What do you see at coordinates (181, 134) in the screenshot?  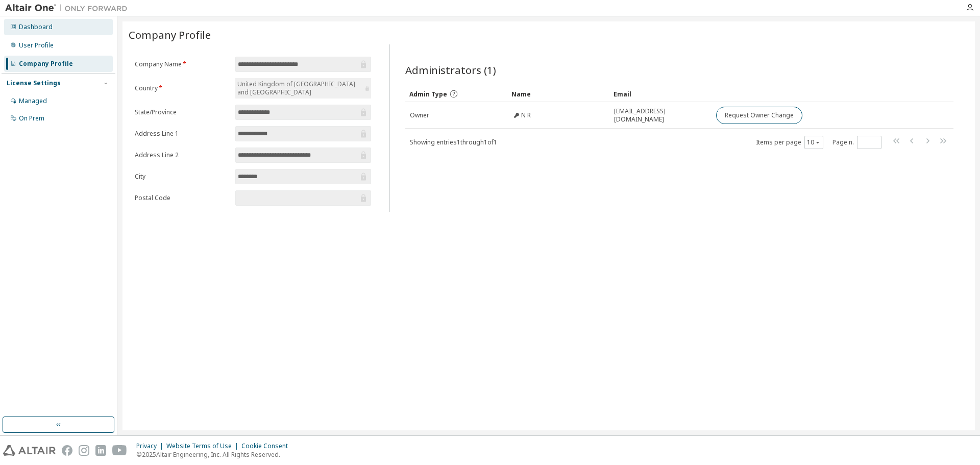 I see `label: Address Line 1` at bounding box center [181, 134].